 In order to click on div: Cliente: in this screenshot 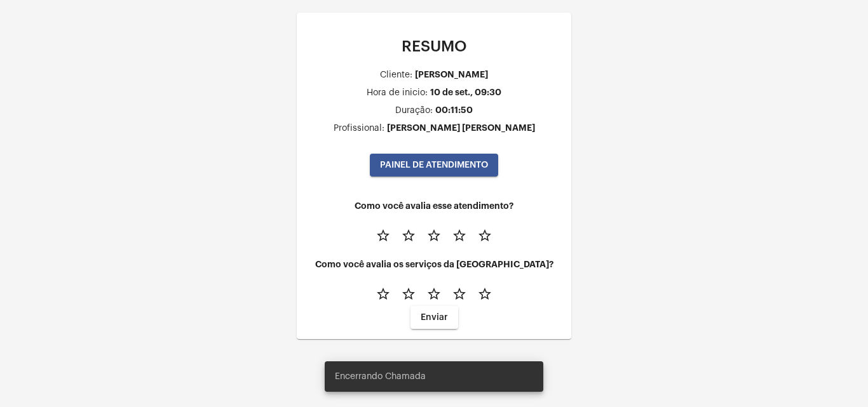, I will do `click(396, 75)`.